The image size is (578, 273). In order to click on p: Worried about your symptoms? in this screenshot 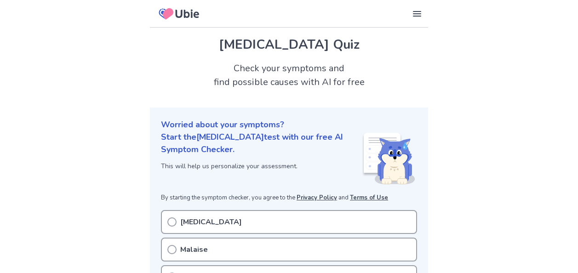, I will do `click(289, 125)`.